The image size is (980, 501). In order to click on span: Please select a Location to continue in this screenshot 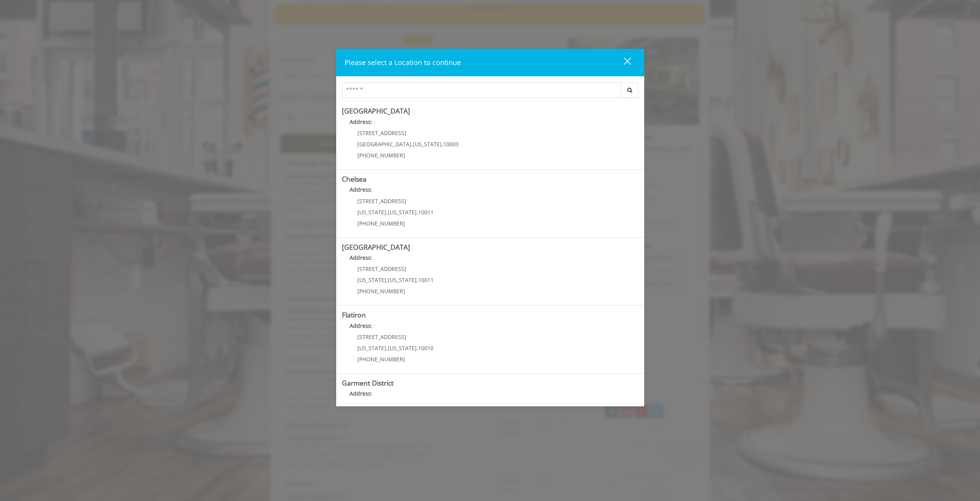, I will do `click(403, 62)`.